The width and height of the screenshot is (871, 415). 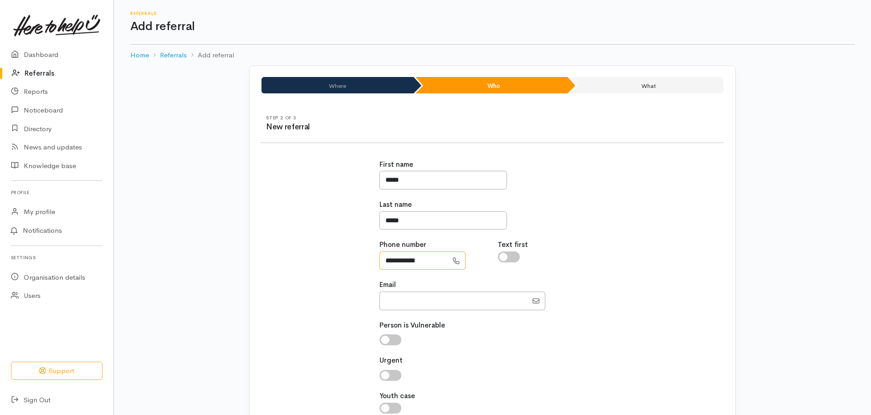 What do you see at coordinates (412, 325) in the screenshot?
I see `label: Person is Vulnerable` at bounding box center [412, 325].